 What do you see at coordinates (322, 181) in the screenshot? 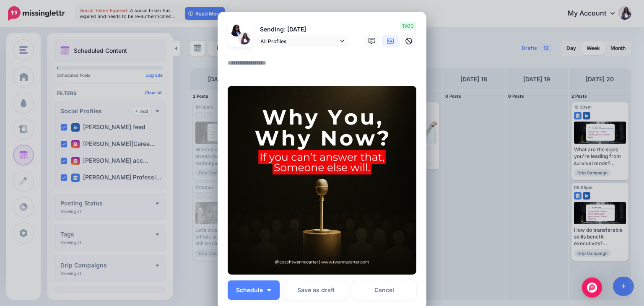
I see `img: 2AQNM7QOFK64FL3KKWOO2GHGMOGDN8IQ.png` at bounding box center [322, 181].